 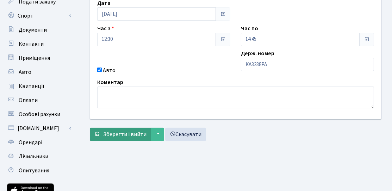 I want to click on span: Документи, so click(x=33, y=30).